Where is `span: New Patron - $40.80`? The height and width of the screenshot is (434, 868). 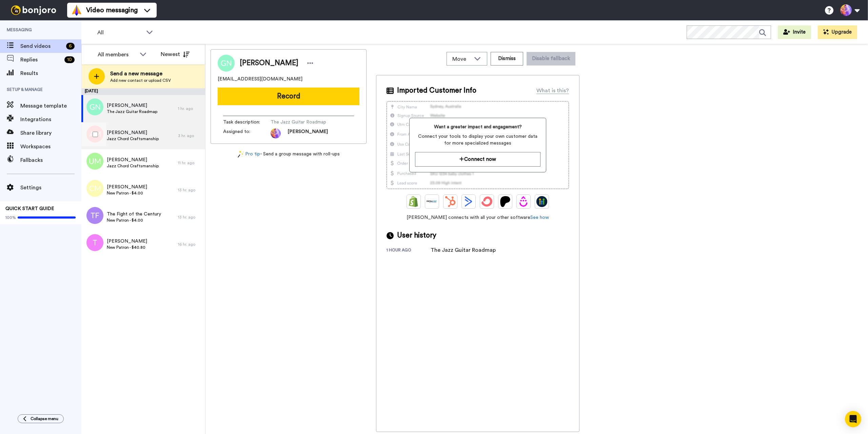
span: New Patron - $40.80 is located at coordinates (127, 248).